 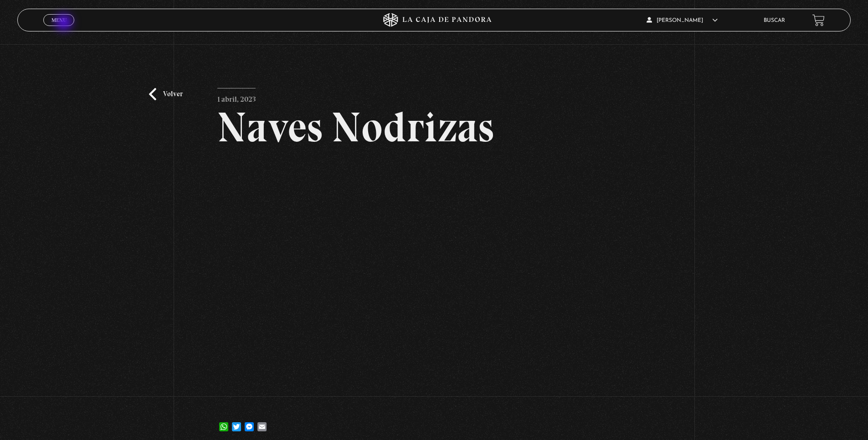 What do you see at coordinates (236, 97) in the screenshot?
I see `p: 1 abril, 2023` at bounding box center [236, 97].